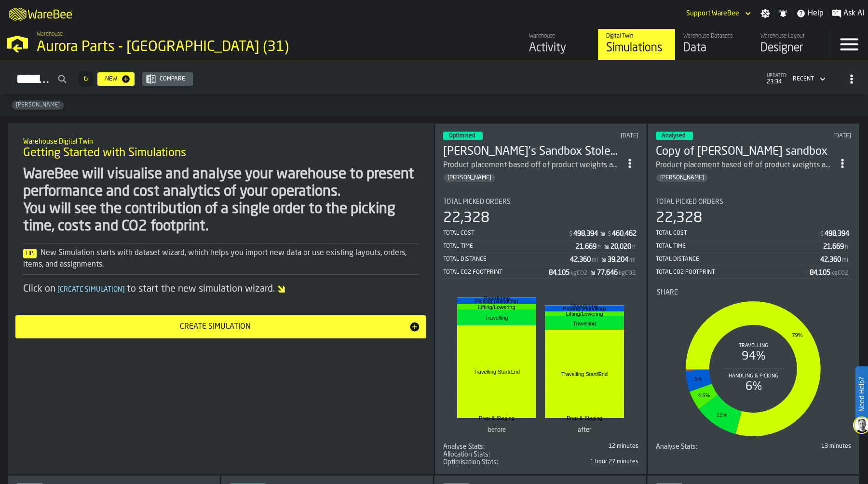 This screenshot has width=868, height=484. I want to click on span: Optimised, so click(462, 136).